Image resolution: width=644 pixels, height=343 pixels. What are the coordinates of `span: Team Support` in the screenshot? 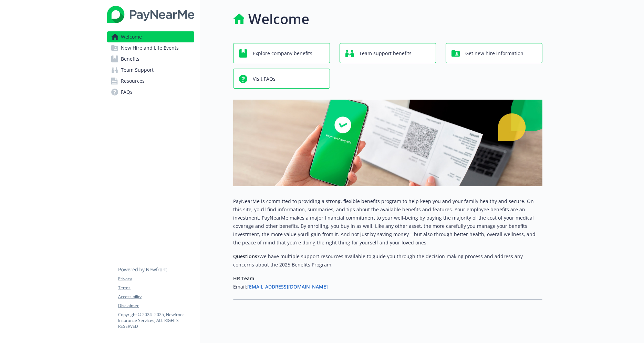 It's located at (137, 70).